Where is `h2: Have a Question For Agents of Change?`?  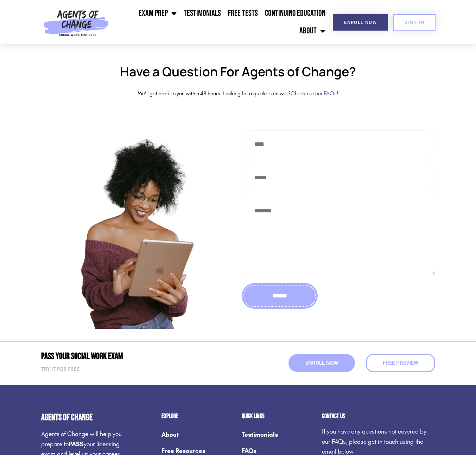
h2: Have a Question For Agents of Change? is located at coordinates (238, 72).